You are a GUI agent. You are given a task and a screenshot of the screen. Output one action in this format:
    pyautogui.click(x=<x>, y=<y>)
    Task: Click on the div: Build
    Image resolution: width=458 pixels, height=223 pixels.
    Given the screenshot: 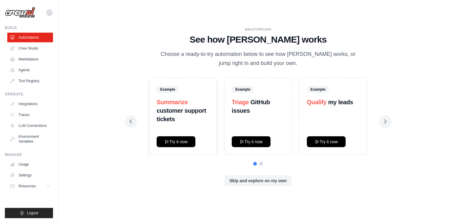 What is the action you would take?
    pyautogui.click(x=29, y=28)
    